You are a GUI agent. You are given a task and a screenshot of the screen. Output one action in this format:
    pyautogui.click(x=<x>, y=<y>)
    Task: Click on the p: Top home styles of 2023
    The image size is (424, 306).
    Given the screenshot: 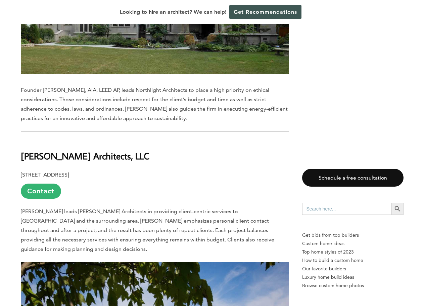 What is the action you would take?
    pyautogui.click(x=353, y=252)
    